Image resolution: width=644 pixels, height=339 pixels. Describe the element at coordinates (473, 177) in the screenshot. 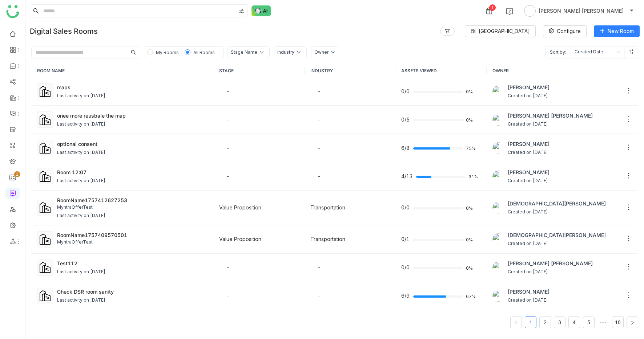

I see `span: 31%` at that location.